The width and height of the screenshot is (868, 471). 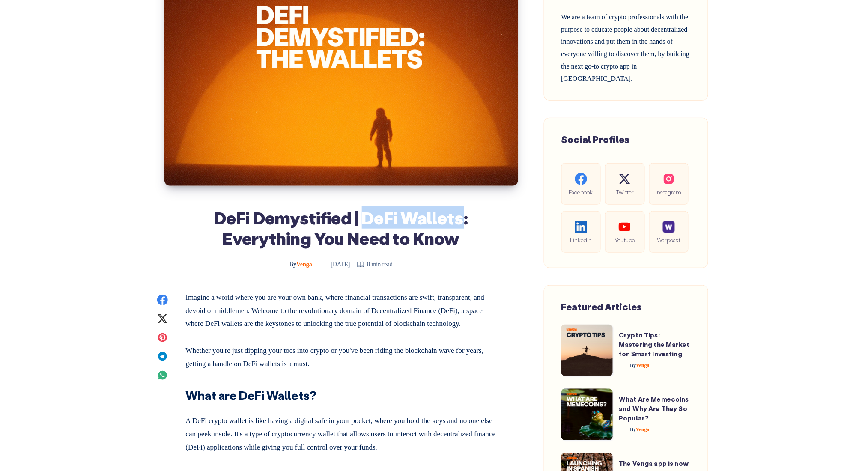 I want to click on a: What Are Memecoins and Why Are They So Popular?, so click(x=654, y=409).